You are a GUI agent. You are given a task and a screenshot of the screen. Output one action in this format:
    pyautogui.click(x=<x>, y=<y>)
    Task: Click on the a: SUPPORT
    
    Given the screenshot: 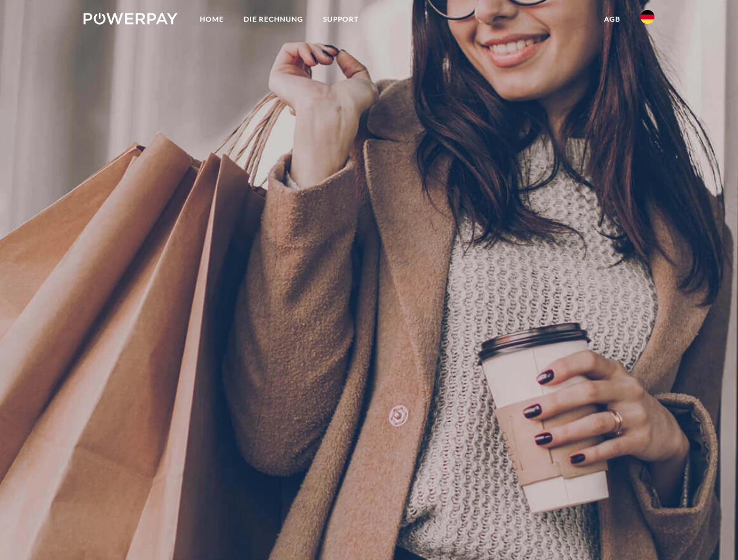 What is the action you would take?
    pyautogui.click(x=341, y=19)
    